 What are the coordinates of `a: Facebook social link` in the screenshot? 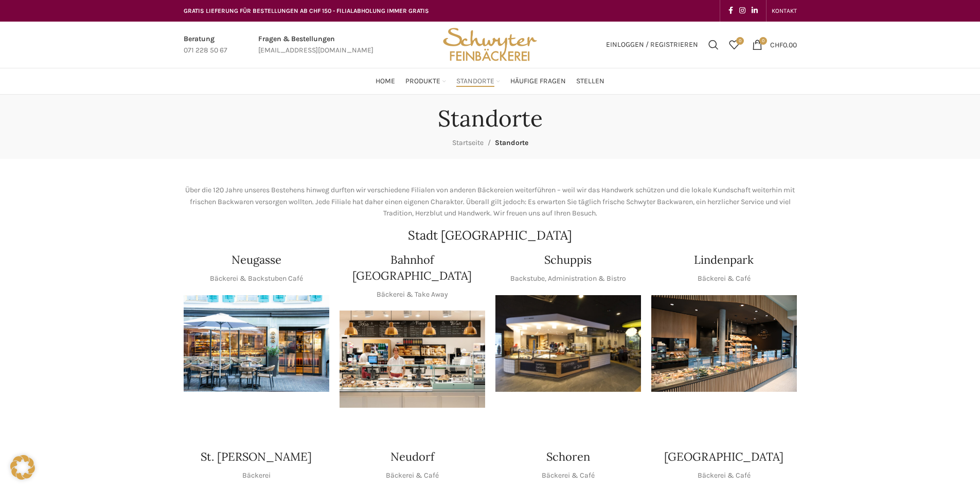 It's located at (731, 11).